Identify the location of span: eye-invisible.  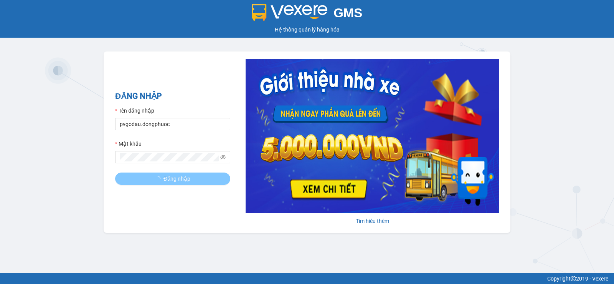
(223, 157).